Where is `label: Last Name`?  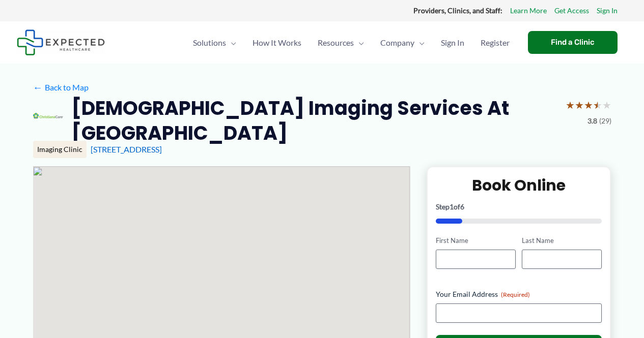
label: Last Name is located at coordinates (562, 241).